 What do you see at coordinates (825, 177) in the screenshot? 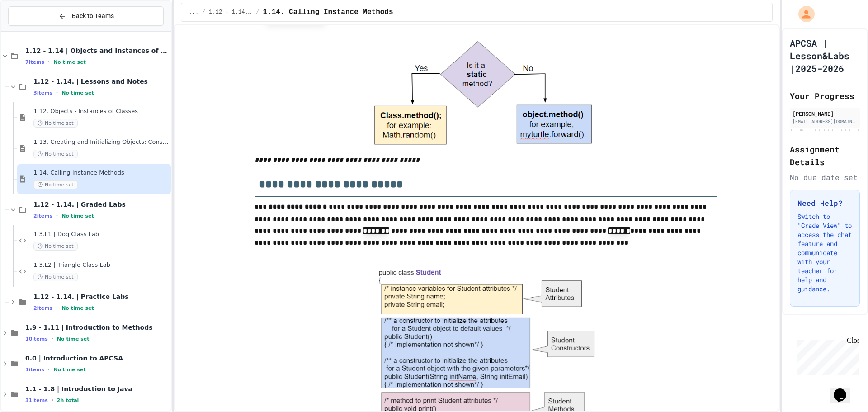
I see `div: No due date set` at bounding box center [825, 177].